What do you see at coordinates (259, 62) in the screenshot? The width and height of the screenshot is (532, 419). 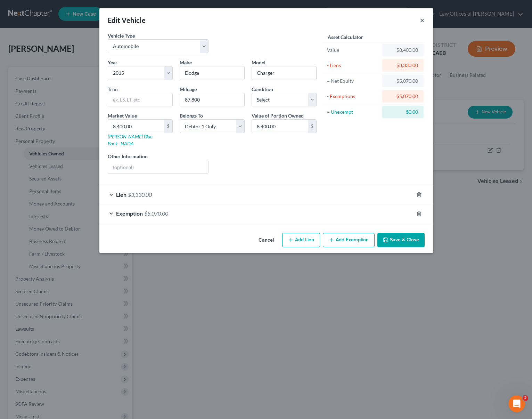 I see `label: Model` at bounding box center [259, 62].